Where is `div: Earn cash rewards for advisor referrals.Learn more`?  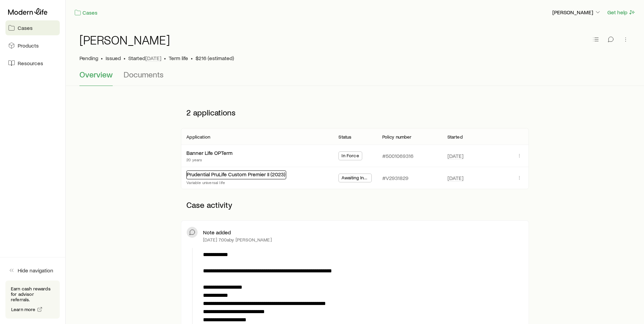
div: Earn cash rewards for advisor referrals.Learn more is located at coordinates (32, 299).